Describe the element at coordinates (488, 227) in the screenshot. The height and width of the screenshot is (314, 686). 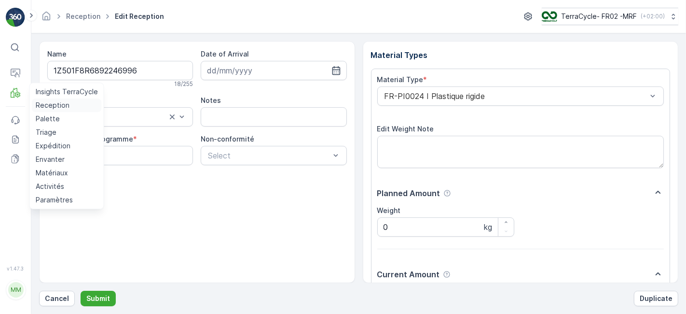
I see `p: kg` at that location.